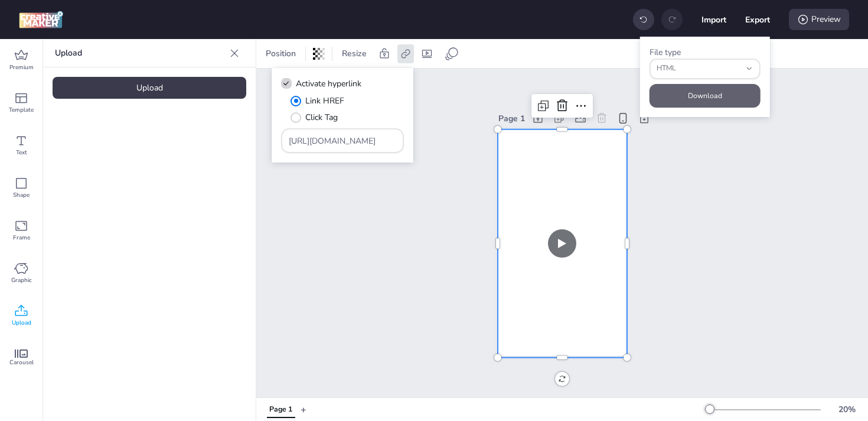  Describe the element at coordinates (21, 110) in the screenshot. I see `span: Template` at that location.